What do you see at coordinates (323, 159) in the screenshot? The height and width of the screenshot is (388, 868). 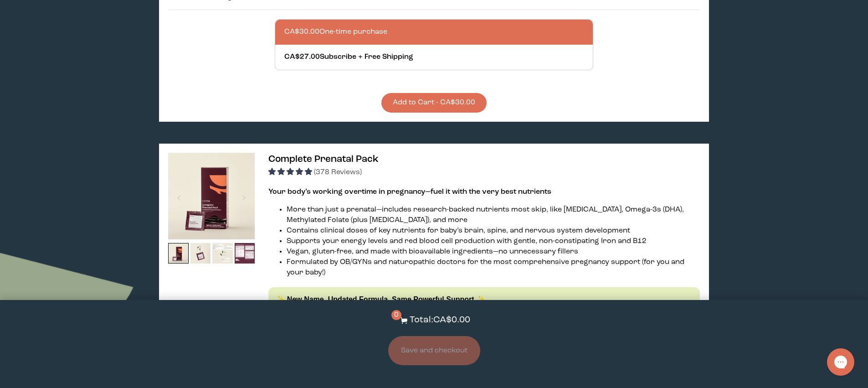 I see `span: Complete Prenatal Pack` at bounding box center [323, 159].